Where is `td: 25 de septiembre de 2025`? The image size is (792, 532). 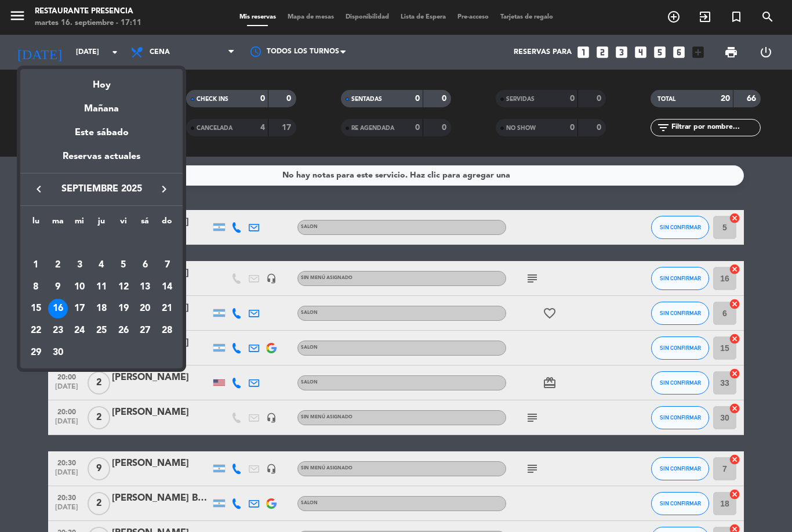
td: 25 de septiembre de 2025 is located at coordinates (102, 331).